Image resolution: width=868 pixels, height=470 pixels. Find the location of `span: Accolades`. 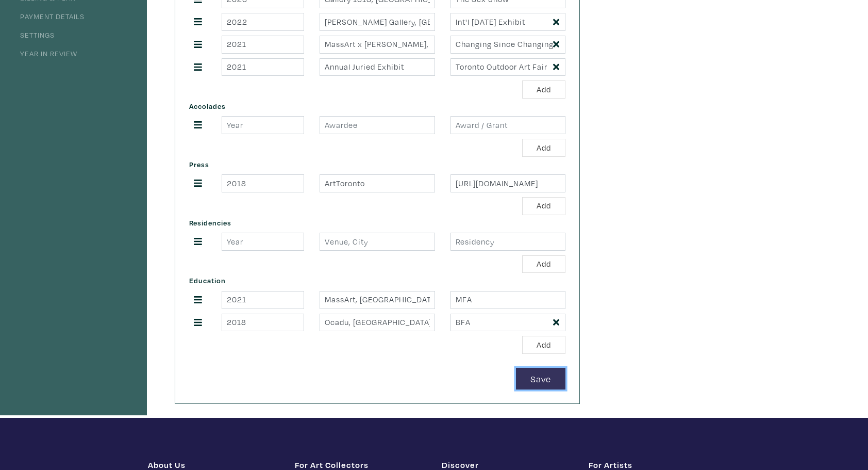

span: Accolades is located at coordinates (207, 106).